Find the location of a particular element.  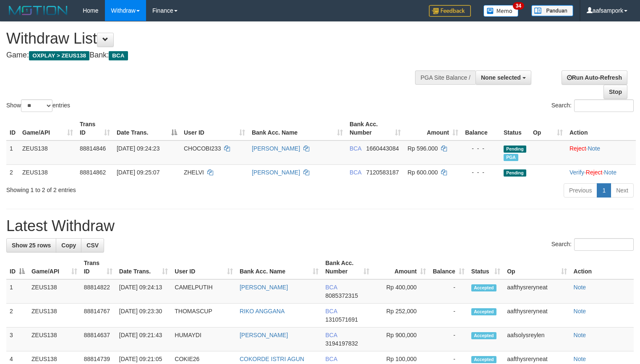

span: Marked by aafsolysreylen is located at coordinates (511, 157).